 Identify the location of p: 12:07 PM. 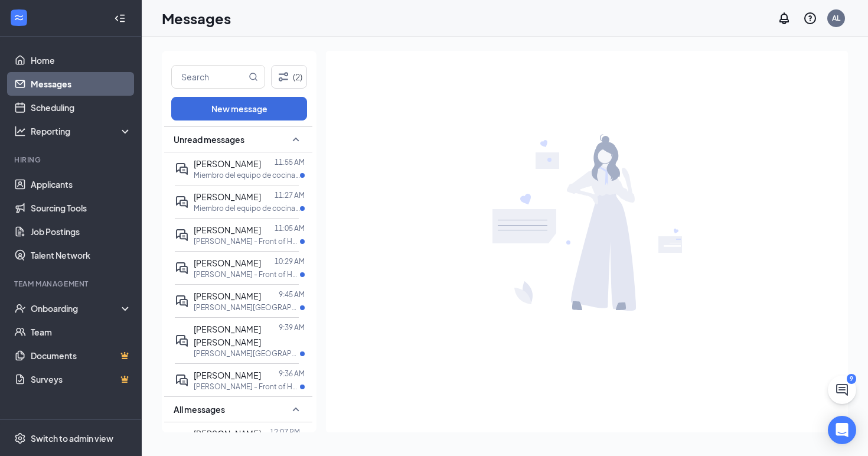
(285, 432).